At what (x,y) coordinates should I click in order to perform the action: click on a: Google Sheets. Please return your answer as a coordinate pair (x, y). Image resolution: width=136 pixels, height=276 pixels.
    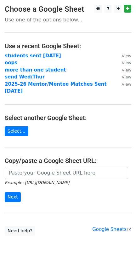
    Looking at the image, I should click on (112, 230).